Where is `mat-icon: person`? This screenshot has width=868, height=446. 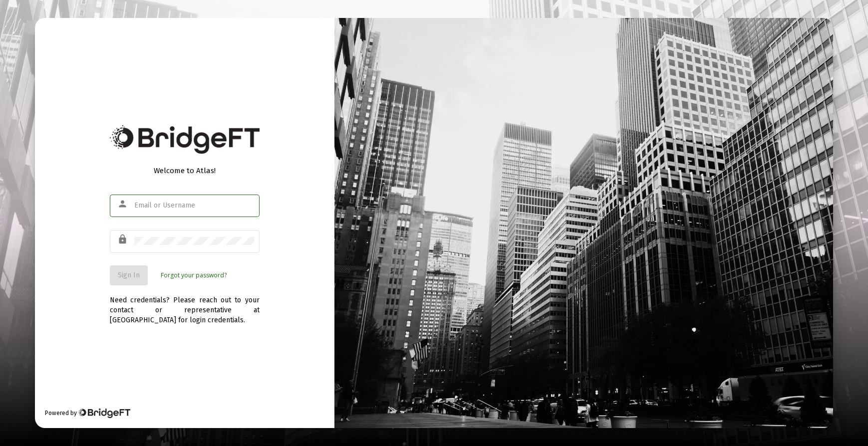
mat-icon: person is located at coordinates (123, 204).